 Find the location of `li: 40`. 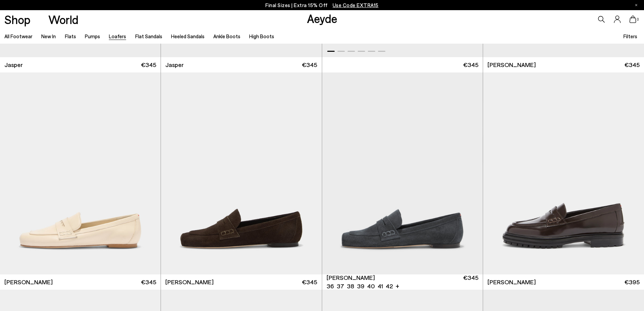

li: 40 is located at coordinates (371, 286).